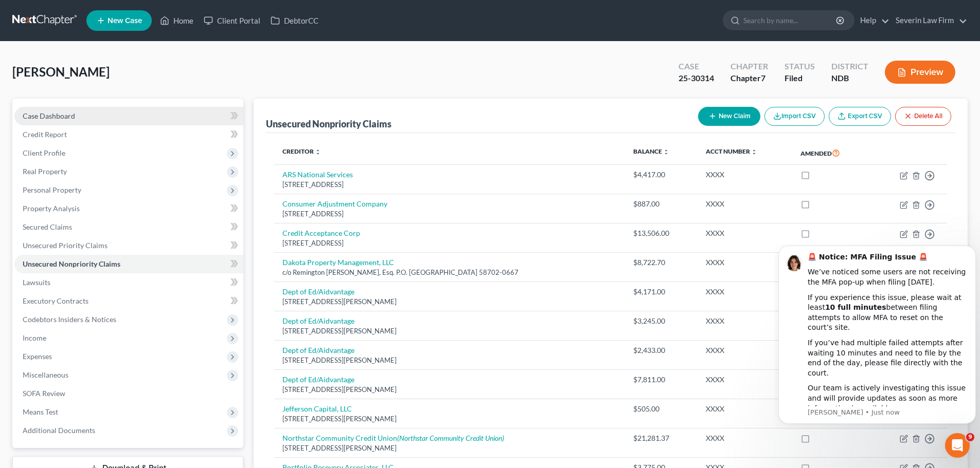  What do you see at coordinates (129, 134) in the screenshot?
I see `a: Credit Report` at bounding box center [129, 134].